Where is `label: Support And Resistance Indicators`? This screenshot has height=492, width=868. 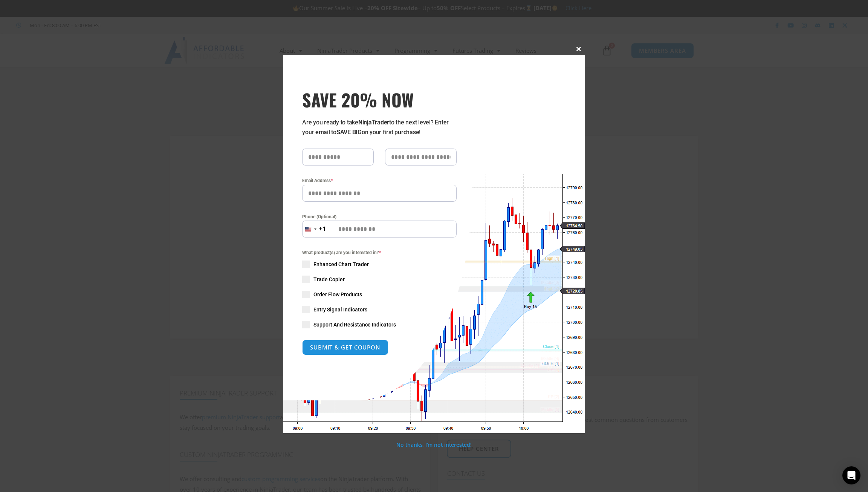
label: Support And Resistance Indicators is located at coordinates (379, 324).